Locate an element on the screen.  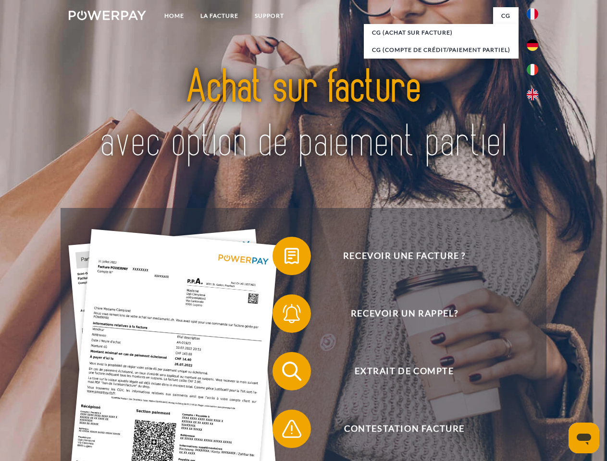
a: Support is located at coordinates (269, 16).